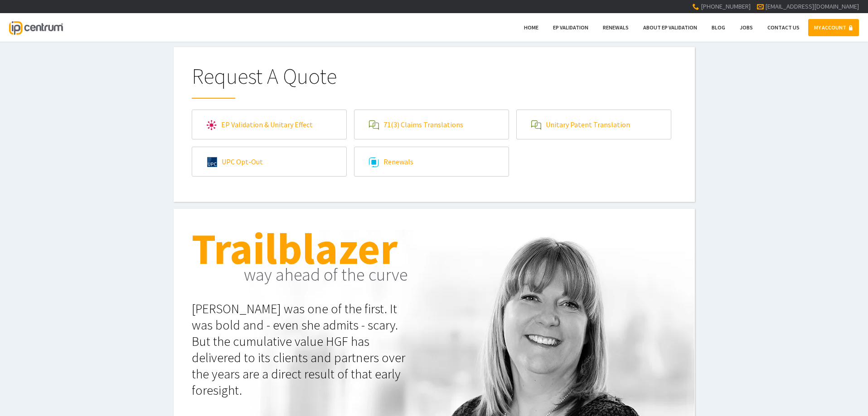 The image size is (868, 416). What do you see at coordinates (36, 27) in the screenshot?
I see `a: IP Centrum` at bounding box center [36, 27].